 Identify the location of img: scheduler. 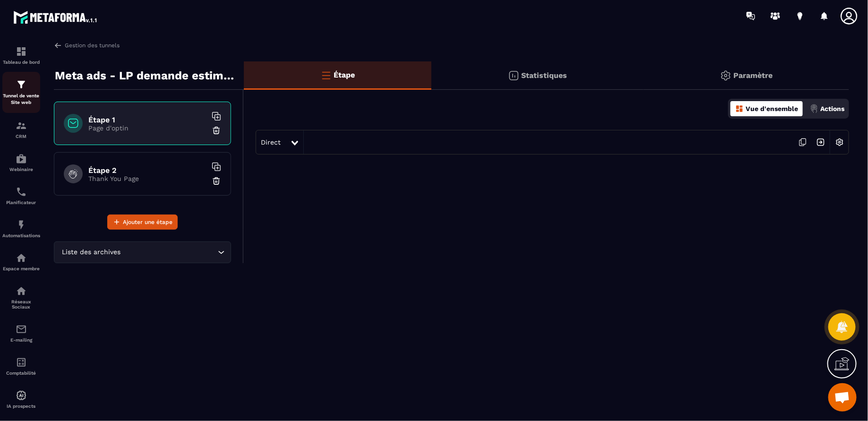
(21, 192).